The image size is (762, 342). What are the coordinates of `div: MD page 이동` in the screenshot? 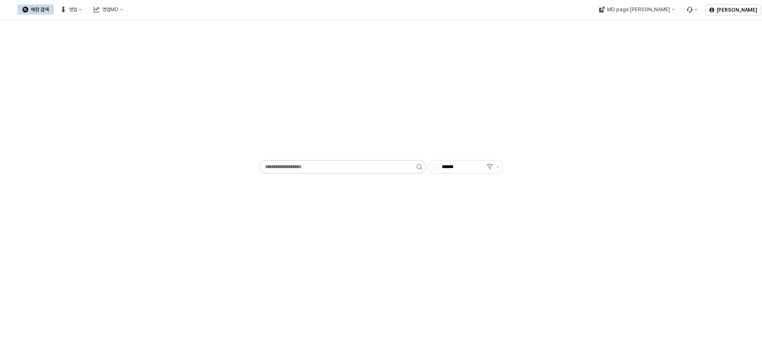 It's located at (636, 10).